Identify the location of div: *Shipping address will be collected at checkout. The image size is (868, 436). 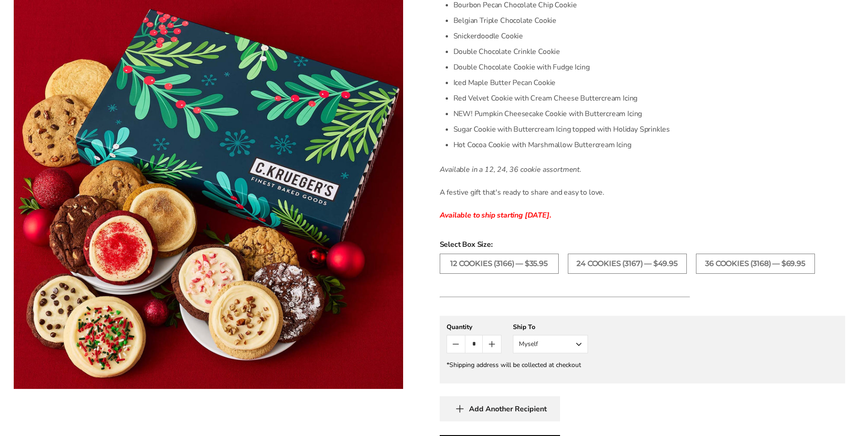
(643, 365).